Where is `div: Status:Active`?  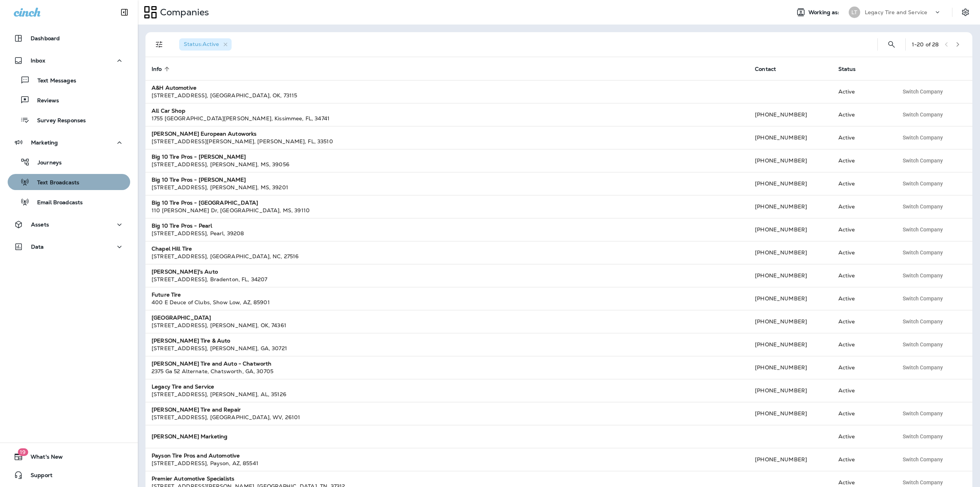
div: Status:Active is located at coordinates (205, 45).